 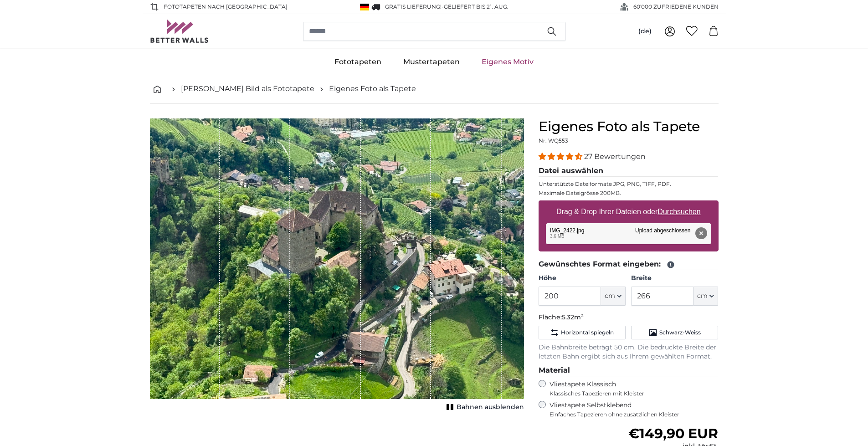 What do you see at coordinates (413, 7) in the screenshot?
I see `span: GRATIS Lieferung!` at bounding box center [413, 7].